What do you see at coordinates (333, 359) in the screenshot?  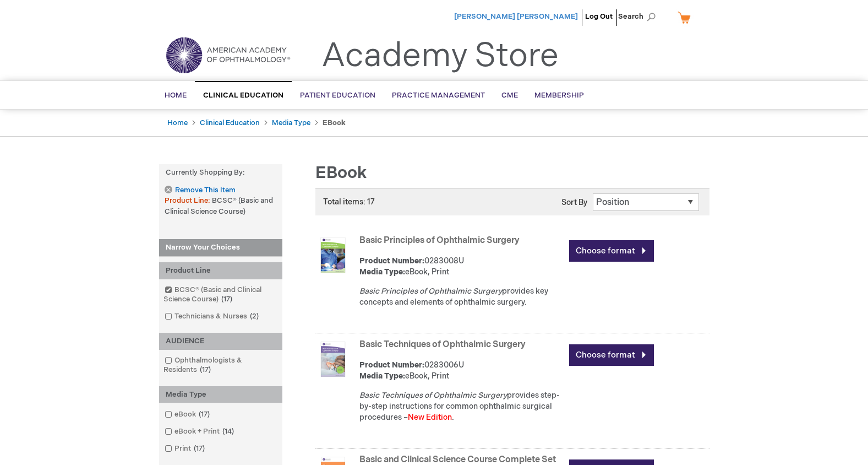 I see `img: Basic Techniques of Ophthalmic Surgery` at bounding box center [333, 359].